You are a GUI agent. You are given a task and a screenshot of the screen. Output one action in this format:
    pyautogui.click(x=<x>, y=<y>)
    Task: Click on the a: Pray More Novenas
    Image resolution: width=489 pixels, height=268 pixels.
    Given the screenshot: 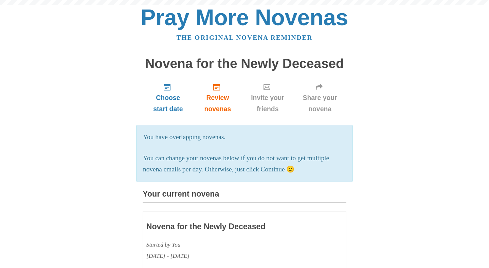 What is the action you would take?
    pyautogui.click(x=244, y=17)
    